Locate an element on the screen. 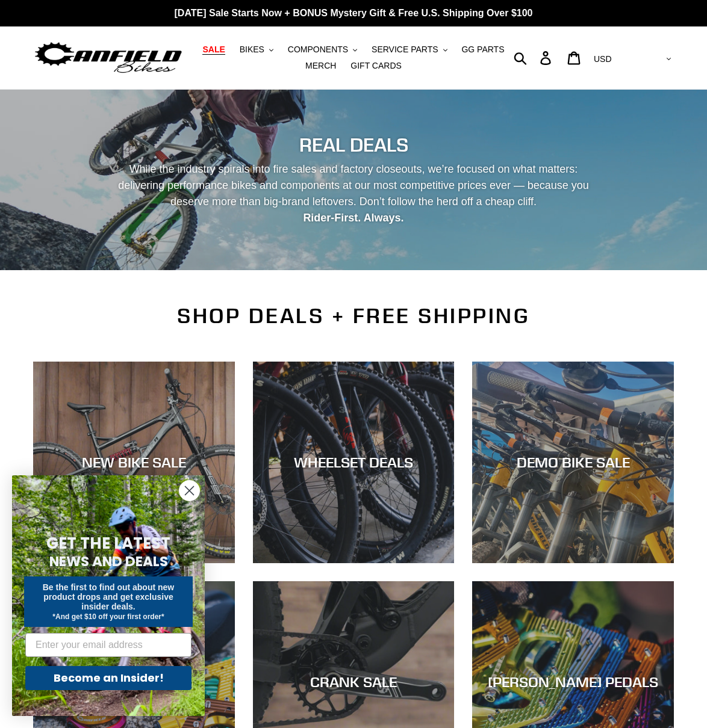 This screenshot has height=728, width=707. a: MERCH is located at coordinates (320, 66).